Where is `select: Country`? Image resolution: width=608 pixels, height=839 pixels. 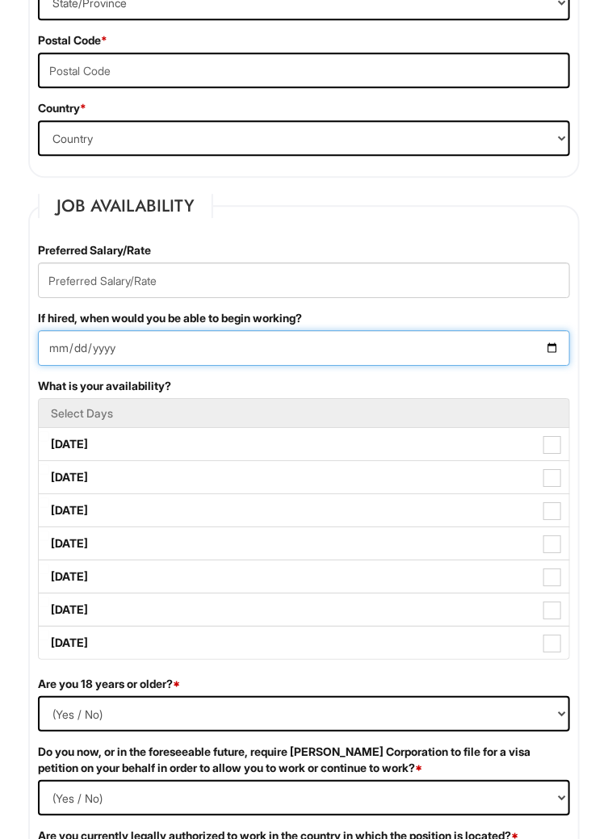
select: Country is located at coordinates (304, 138).